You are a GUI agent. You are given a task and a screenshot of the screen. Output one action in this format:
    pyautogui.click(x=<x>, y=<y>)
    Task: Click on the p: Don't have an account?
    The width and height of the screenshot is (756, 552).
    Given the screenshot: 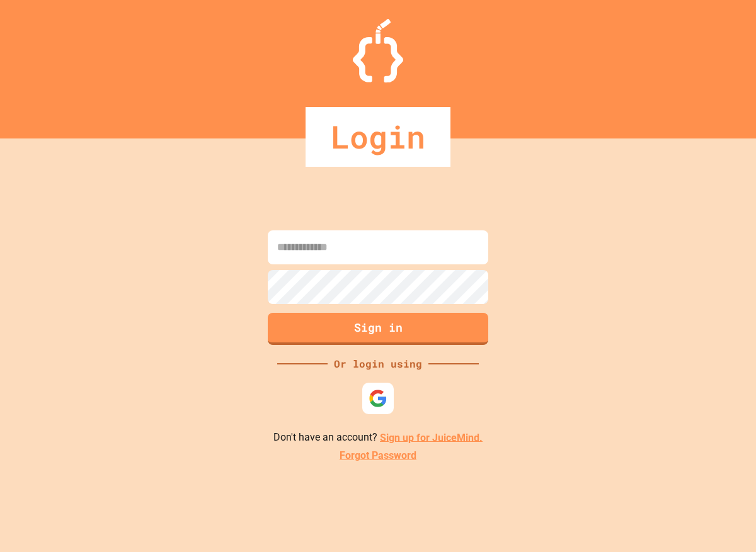 What is the action you would take?
    pyautogui.click(x=378, y=438)
    